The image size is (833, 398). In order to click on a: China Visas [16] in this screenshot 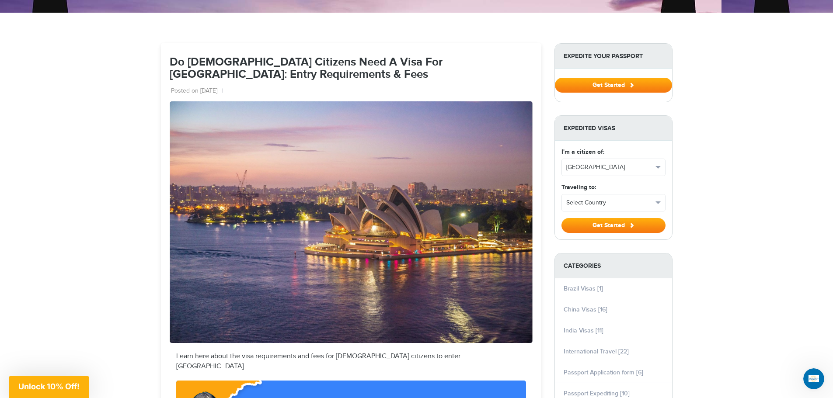, I will do `click(585, 310)`.